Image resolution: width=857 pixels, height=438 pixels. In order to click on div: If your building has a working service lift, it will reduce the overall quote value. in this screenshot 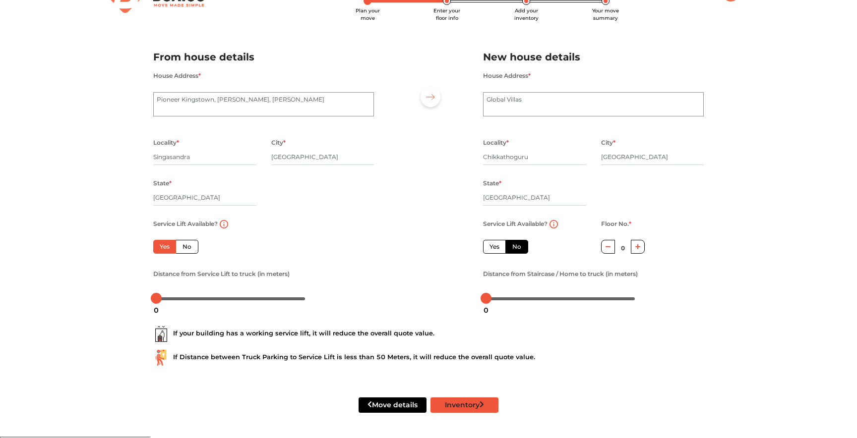, I will do `click(428, 334)`.